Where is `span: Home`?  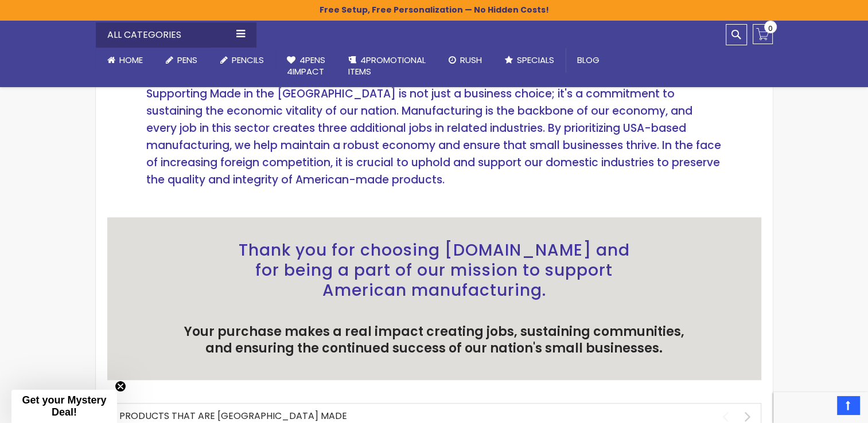 span: Home is located at coordinates (131, 60).